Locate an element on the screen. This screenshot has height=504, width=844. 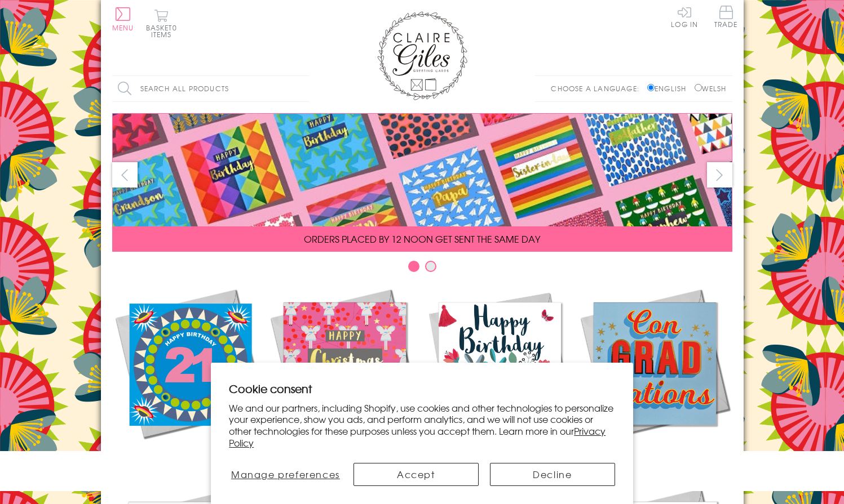
button: Accept is located at coordinates (416, 474).